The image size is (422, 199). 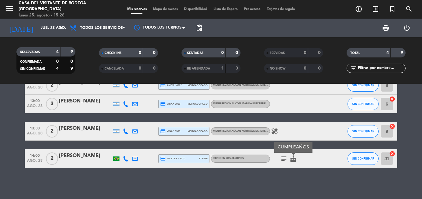 I want to click on span: 13:00, so click(x=35, y=100).